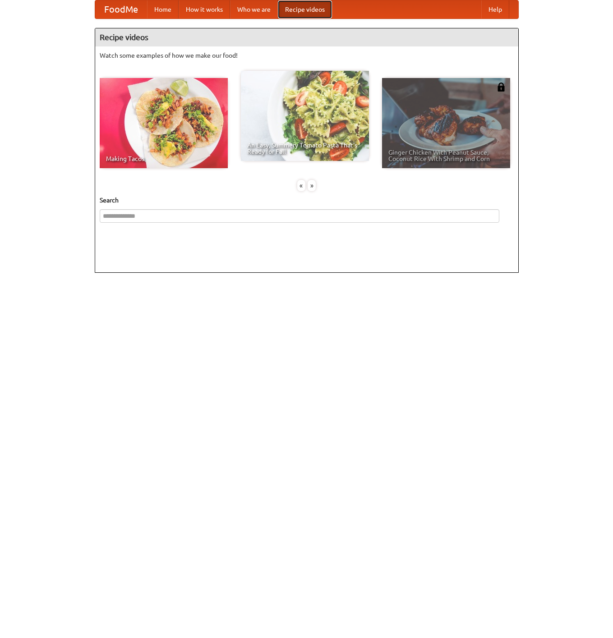 The width and height of the screenshot is (613, 638). I want to click on a: Recipe videos, so click(305, 9).